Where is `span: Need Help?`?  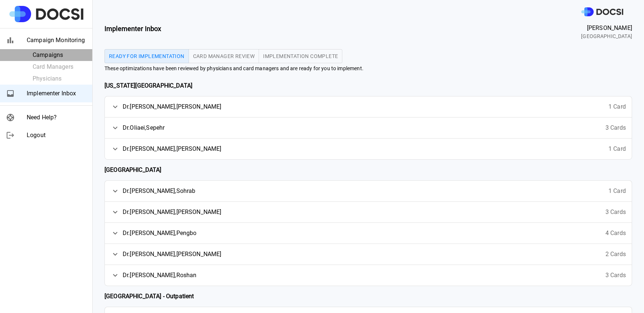 span: Need Help? is located at coordinates (56, 118).